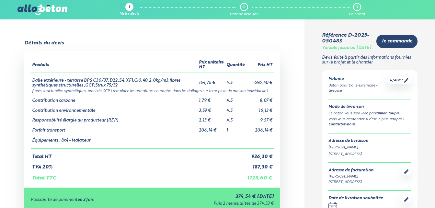 This screenshot has height=208, width=435. I want to click on th: Produits, so click(114, 65).